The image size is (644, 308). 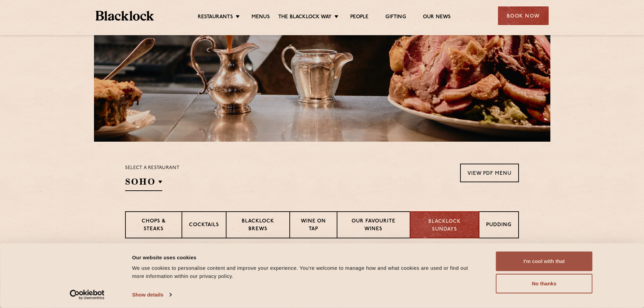 What do you see at coordinates (306, 257) in the screenshot?
I see `div: Our website uses cookies` at bounding box center [306, 257].